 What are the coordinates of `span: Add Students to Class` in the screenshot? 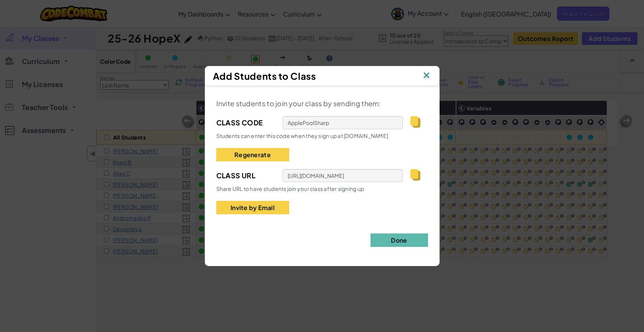 It's located at (264, 76).